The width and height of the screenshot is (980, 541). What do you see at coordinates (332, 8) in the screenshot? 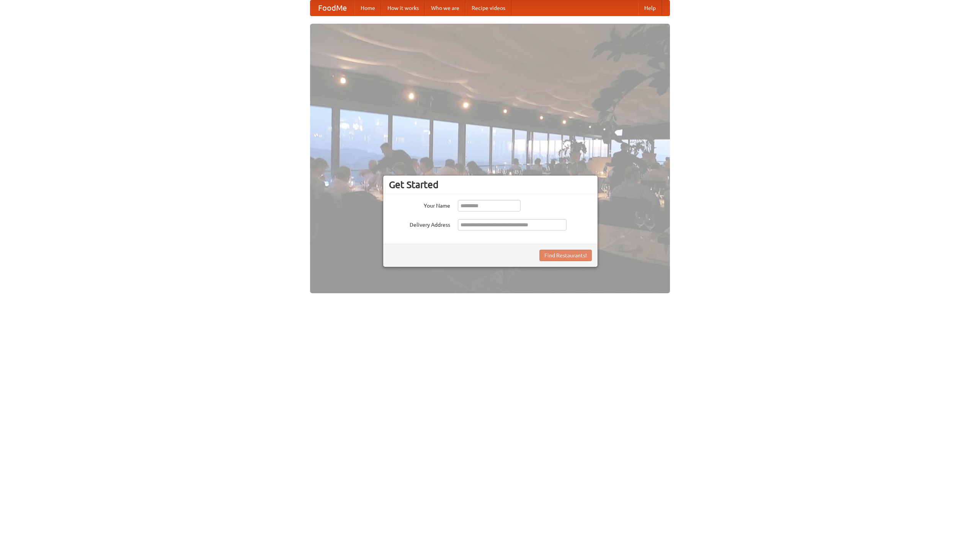
I see `a: FoodMe` at bounding box center [332, 8].